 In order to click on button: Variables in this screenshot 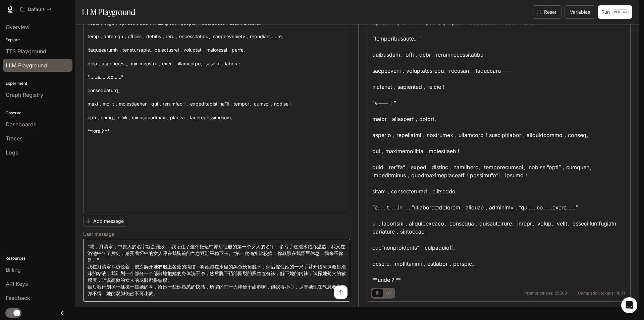, I will do `click(580, 12)`.